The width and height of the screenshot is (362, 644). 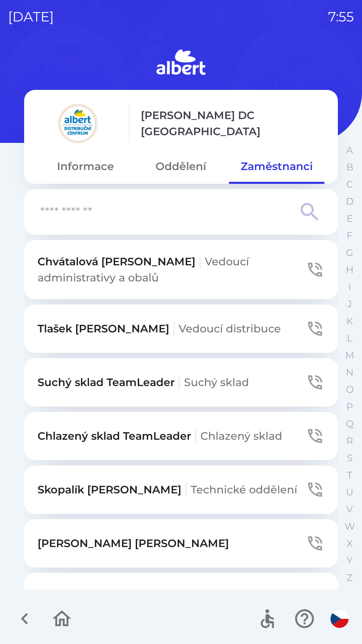 What do you see at coordinates (230, 329) in the screenshot?
I see `span: Vedoucí distribuce` at bounding box center [230, 329].